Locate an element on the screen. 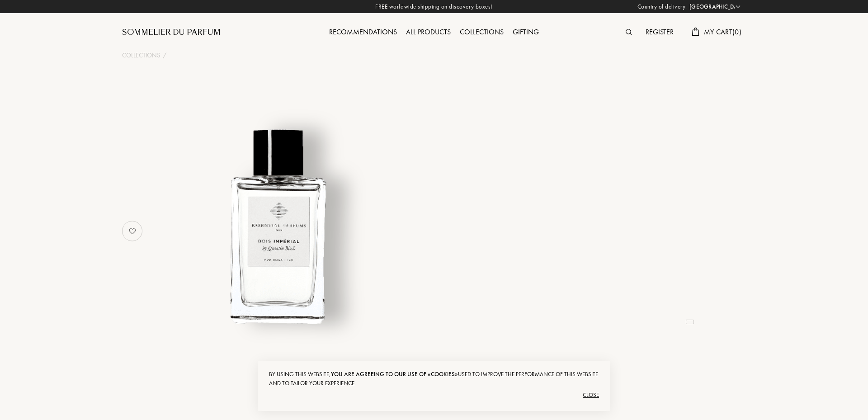 The width and height of the screenshot is (868, 420). div: Gifting is located at coordinates (526, 32).